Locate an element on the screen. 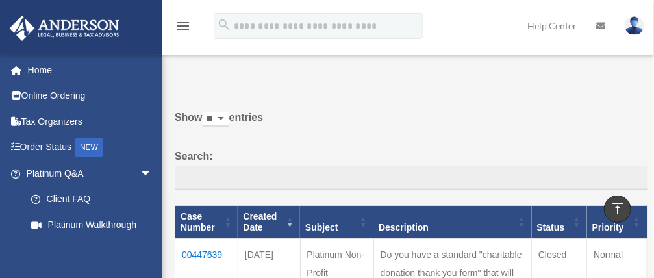 This screenshot has height=278, width=654. a: Tax Organizers is located at coordinates (90, 121).